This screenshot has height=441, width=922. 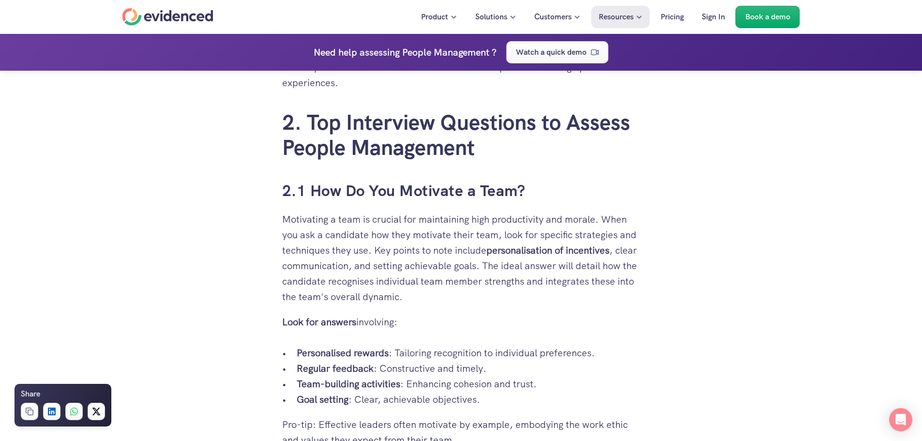 I want to click on a: Pricing, so click(x=672, y=17).